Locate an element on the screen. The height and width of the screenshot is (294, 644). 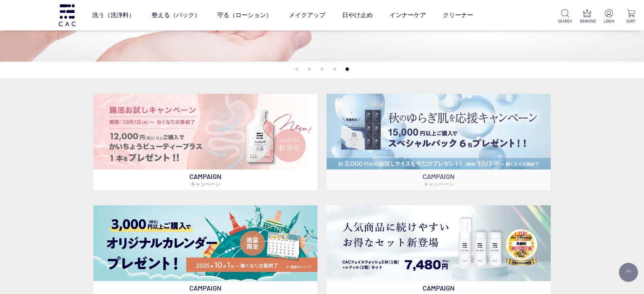
a: 腸活お試しキャンペーン 腸活お試しキャンペーン CAMPAIGNキャンペーン is located at coordinates (205, 142).